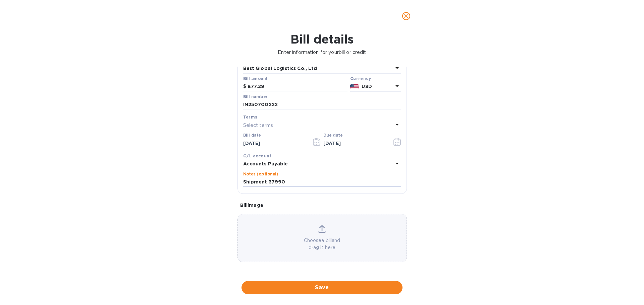  Describe the element at coordinates (260, 174) in the screenshot. I see `label: Notes (optional)` at that location.